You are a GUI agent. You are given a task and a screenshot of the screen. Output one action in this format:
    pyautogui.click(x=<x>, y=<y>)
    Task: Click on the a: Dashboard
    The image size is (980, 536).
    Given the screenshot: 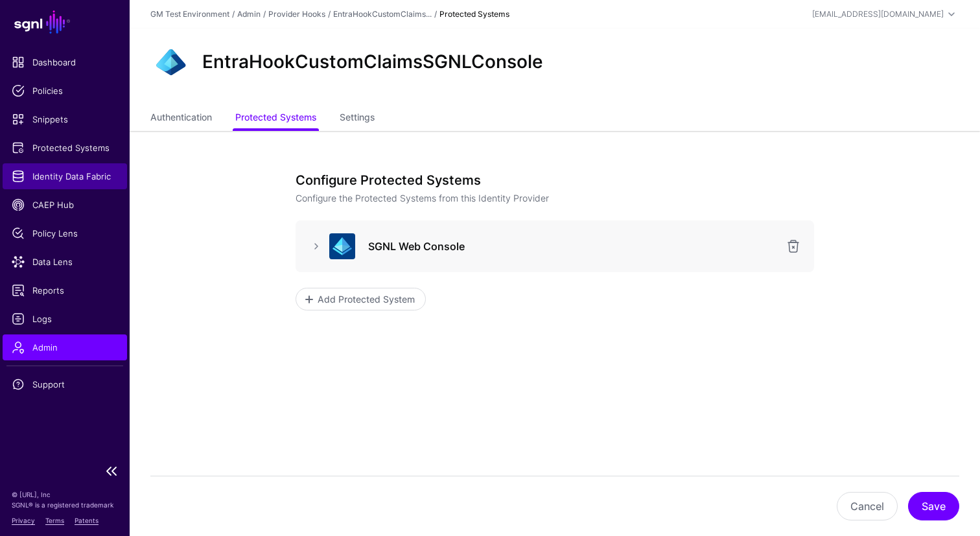 What is the action you would take?
    pyautogui.click(x=65, y=62)
    